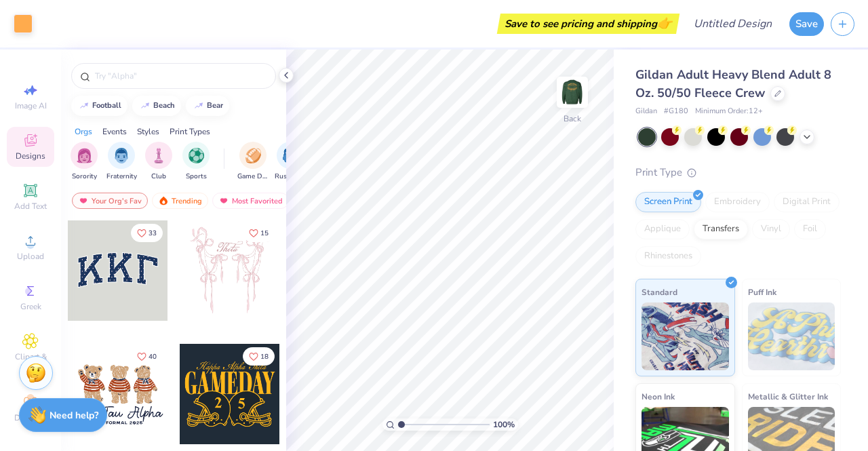 This screenshot has width=868, height=451. Describe the element at coordinates (84, 131) in the screenshot. I see `div: Orgs` at that location.